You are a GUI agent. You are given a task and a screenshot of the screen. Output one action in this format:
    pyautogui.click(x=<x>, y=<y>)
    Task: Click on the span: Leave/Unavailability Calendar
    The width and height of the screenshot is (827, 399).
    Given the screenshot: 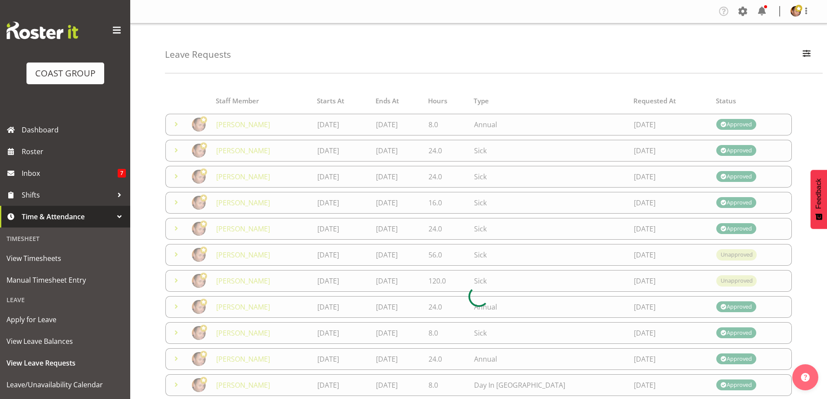 What is the action you would take?
    pyautogui.click(x=65, y=385)
    